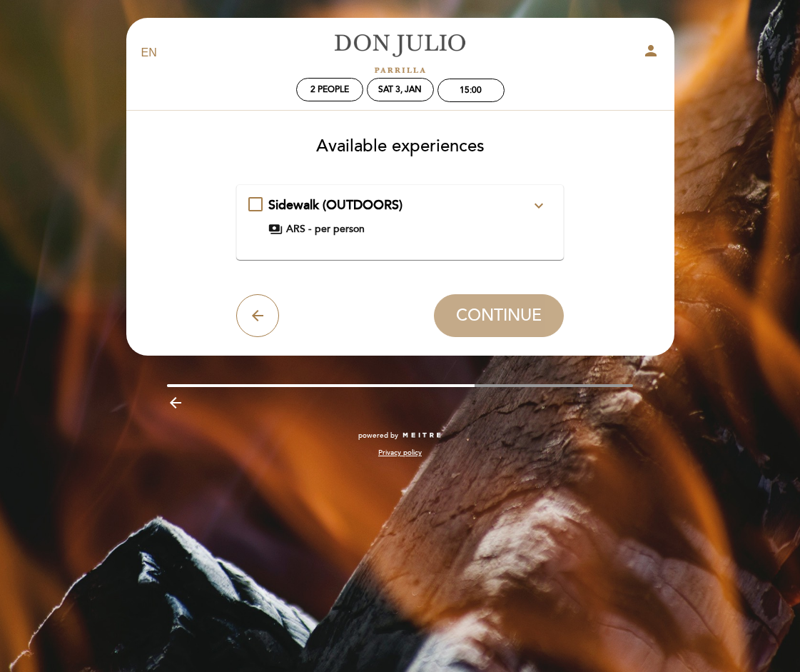 This screenshot has width=800, height=672. Describe the element at coordinates (499, 316) in the screenshot. I see `button: CONTINUE` at that location.